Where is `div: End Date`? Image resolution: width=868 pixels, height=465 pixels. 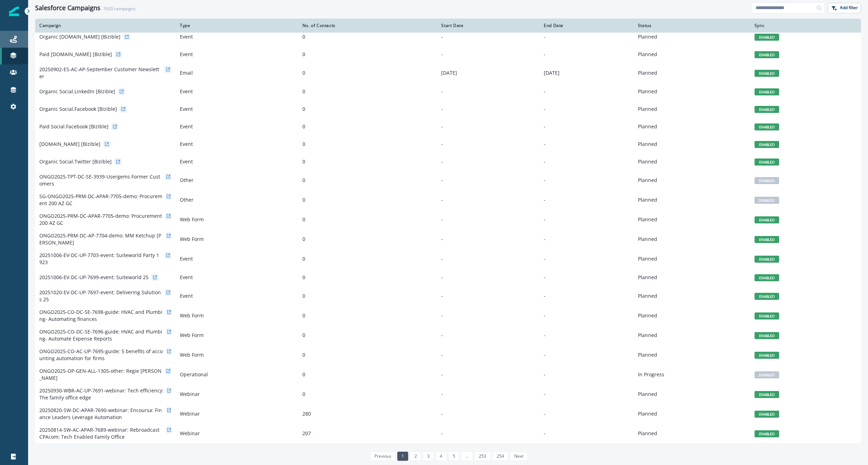 div: End Date is located at coordinates (587, 26).